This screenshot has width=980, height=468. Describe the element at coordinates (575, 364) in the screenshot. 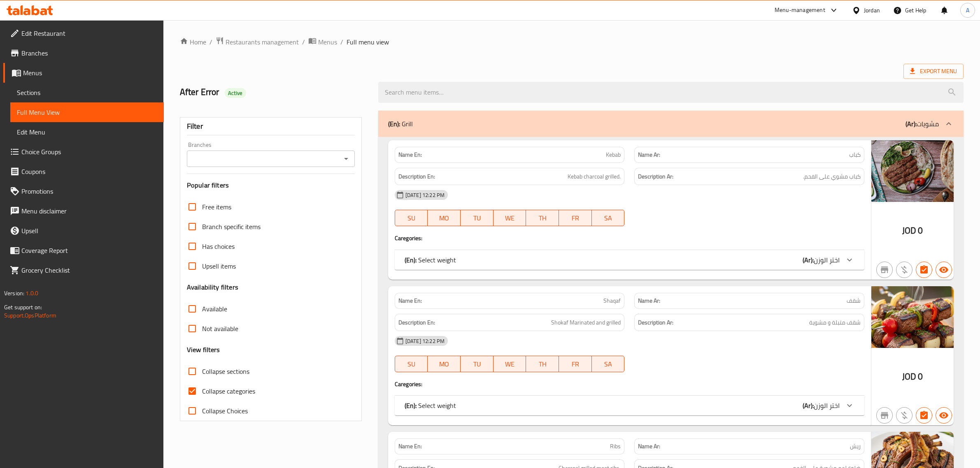

I see `span: FR` at that location.